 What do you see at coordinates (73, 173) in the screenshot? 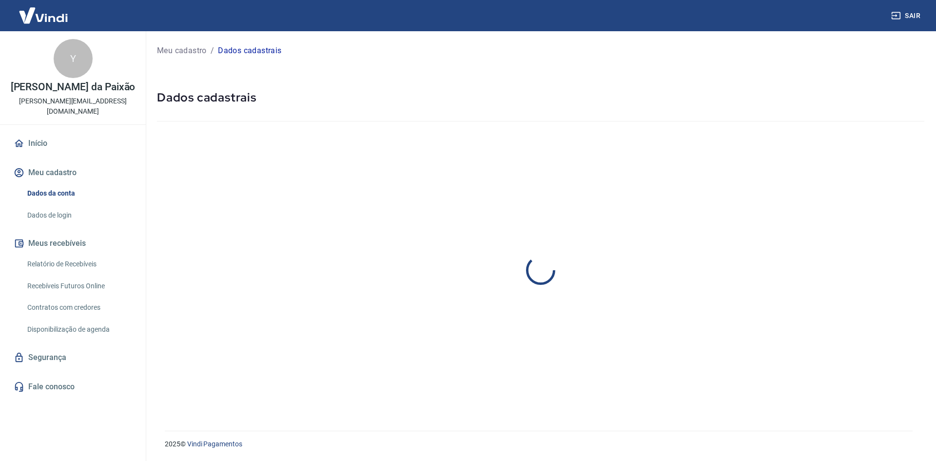
I see `button: Meu cadastro` at bounding box center [73, 173].